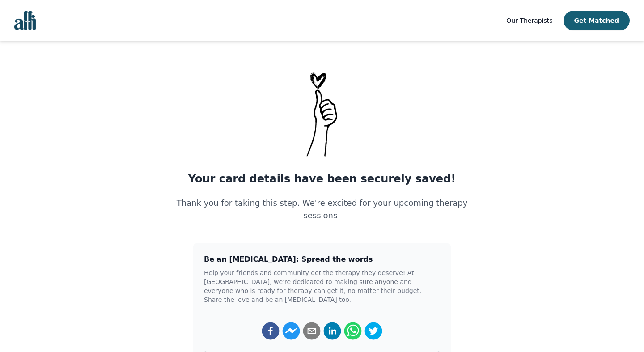 The height and width of the screenshot is (352, 644). What do you see at coordinates (312, 331) in the screenshot?
I see `button: email` at bounding box center [312, 331].